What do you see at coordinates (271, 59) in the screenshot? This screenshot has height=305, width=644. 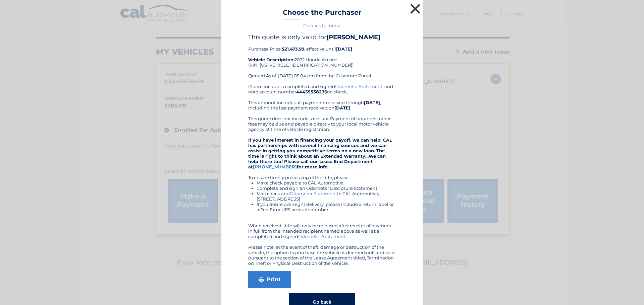 I see `strong: Vehicle Description:` at bounding box center [271, 59].